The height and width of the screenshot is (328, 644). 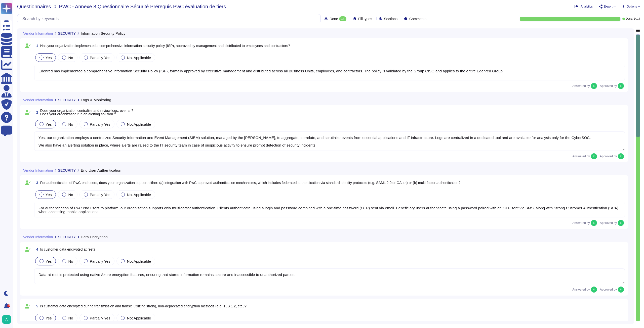 What do you see at coordinates (342, 19) in the screenshot?
I see `div: 14` at bounding box center [342, 19].